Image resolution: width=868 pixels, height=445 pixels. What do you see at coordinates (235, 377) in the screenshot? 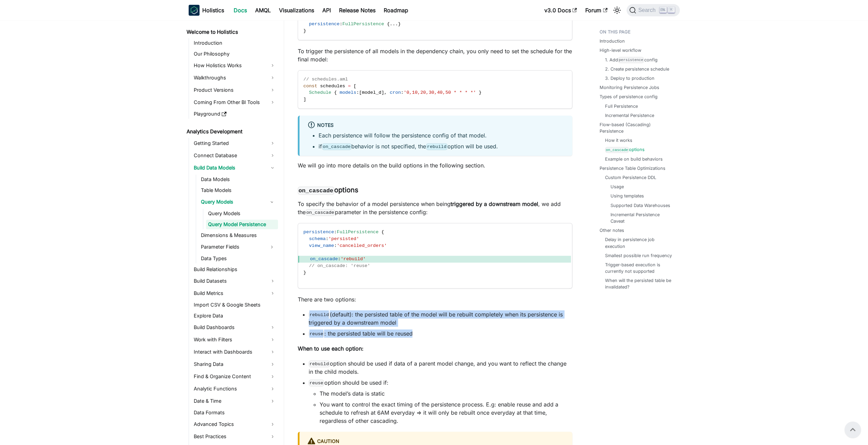
I see `a: Find & Organize Content` at bounding box center [235, 377].